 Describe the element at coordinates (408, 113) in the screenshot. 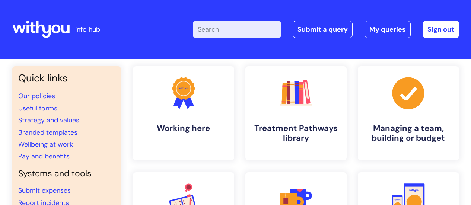

I see `a: Managing a team, building or budget` at that location.